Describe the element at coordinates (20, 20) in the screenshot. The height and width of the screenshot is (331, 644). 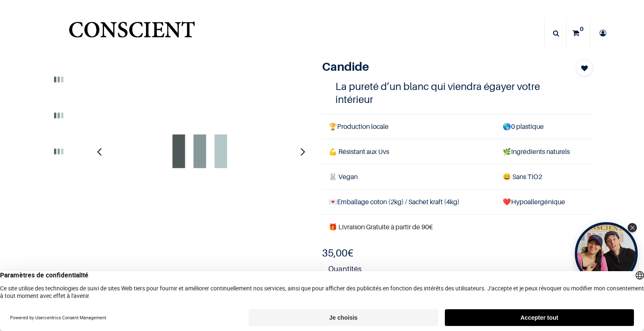
I see `button: Open chat widget` at that location.